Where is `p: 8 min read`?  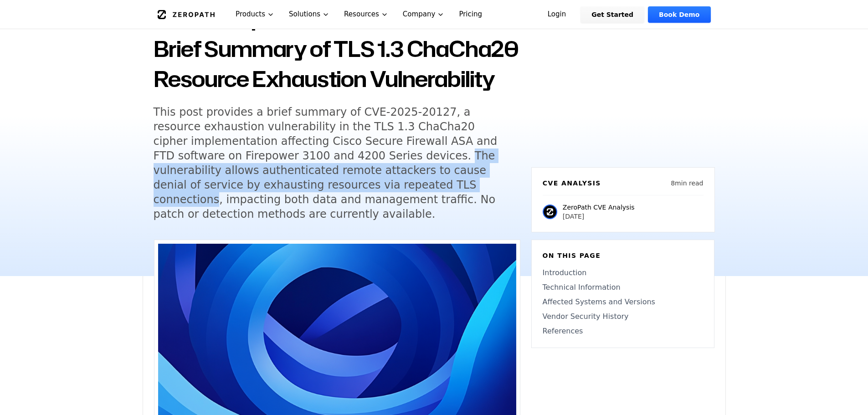 p: 8 min read is located at coordinates (687, 183).